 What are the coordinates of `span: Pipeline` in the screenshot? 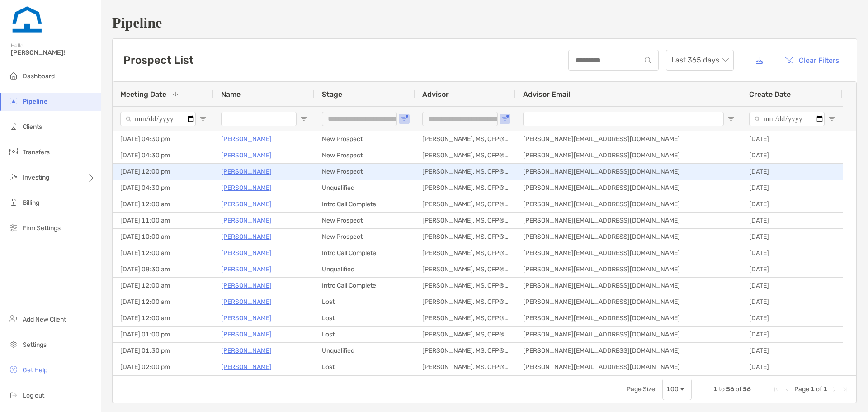 It's located at (35, 101).